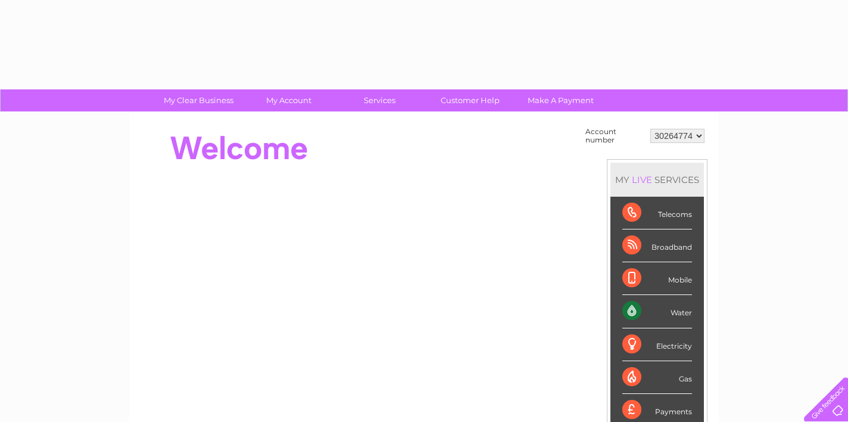 The image size is (848, 422). What do you see at coordinates (642, 179) in the screenshot?
I see `div: LIVE` at bounding box center [642, 179].